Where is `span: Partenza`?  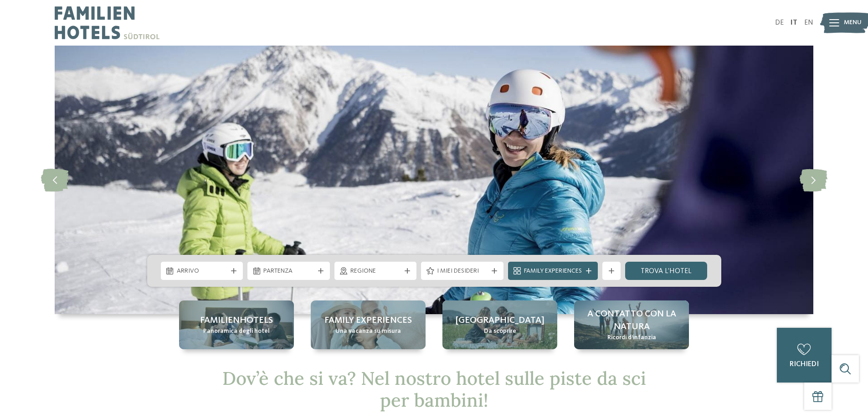
span: Partenza is located at coordinates (289, 271).